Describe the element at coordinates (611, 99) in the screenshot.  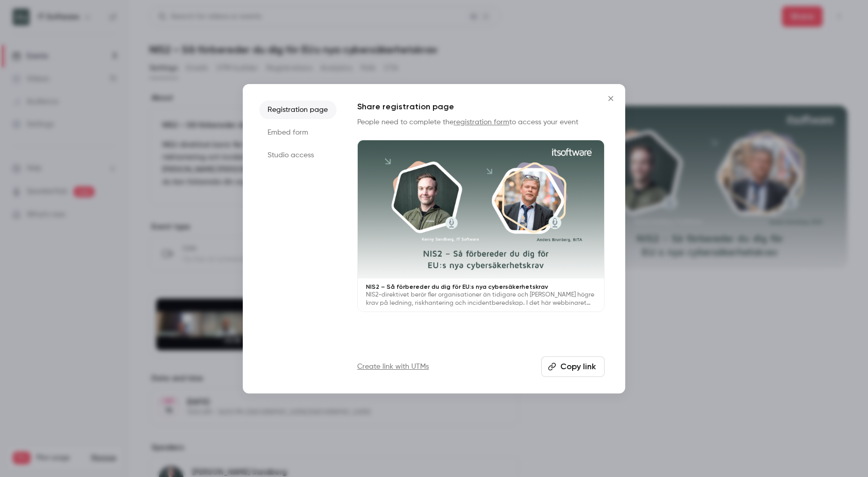
I see `button: Close` at that location.